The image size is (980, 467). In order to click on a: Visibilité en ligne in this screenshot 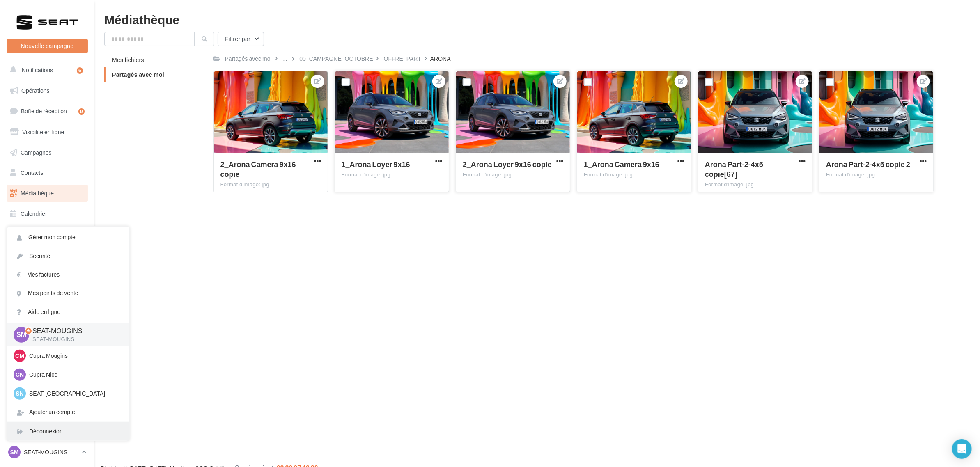, I will do `click(47, 132)`.